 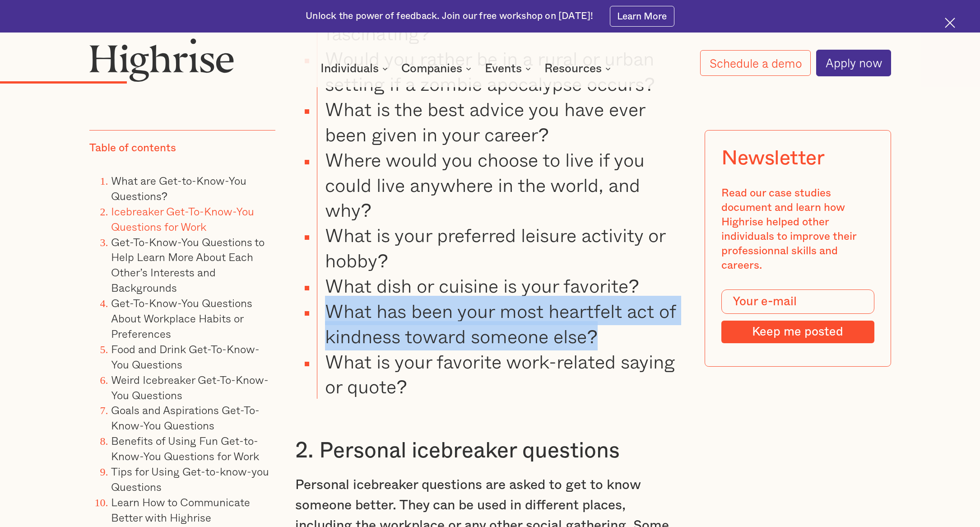 What do you see at coordinates (183, 218) in the screenshot?
I see `a: Icebreaker Get-To-Know-You Questions for Work` at bounding box center [183, 218].